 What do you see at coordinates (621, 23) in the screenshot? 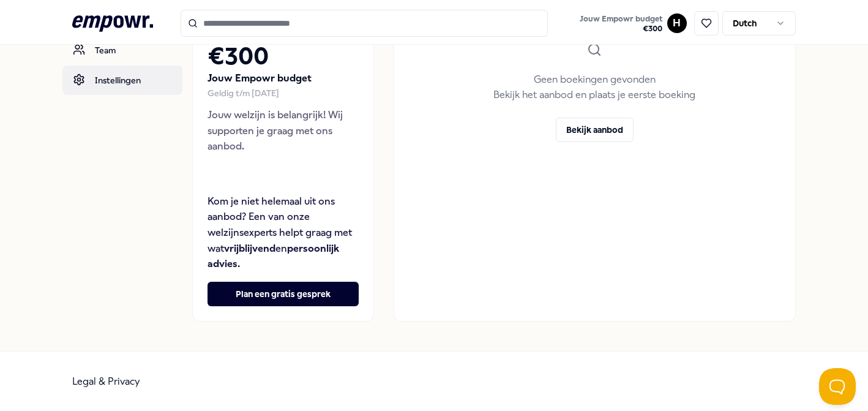
I see `a: Jouw Empowr budget€300` at bounding box center [621, 23].